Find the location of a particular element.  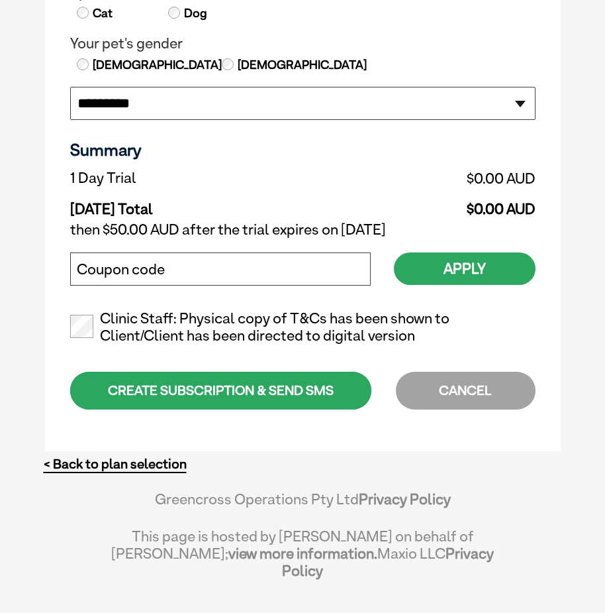

h3: Summary is located at coordinates (303, 150).